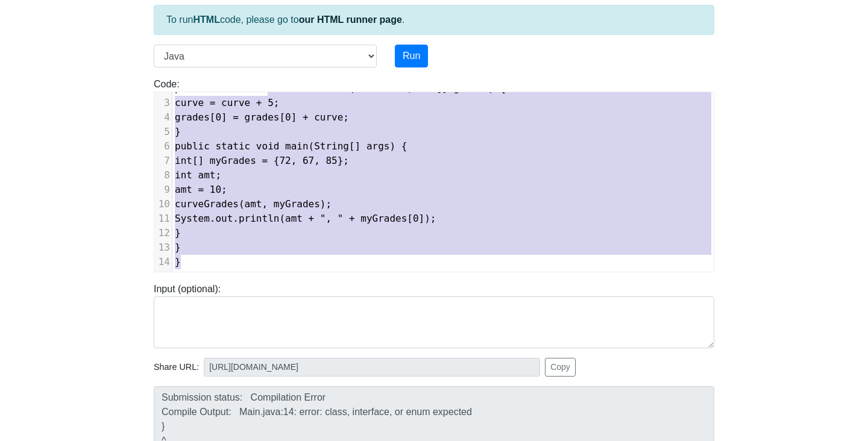 This screenshot has width=868, height=441. I want to click on span: System.out.println(amt + ", " + myGrades[0]);, so click(306, 218).